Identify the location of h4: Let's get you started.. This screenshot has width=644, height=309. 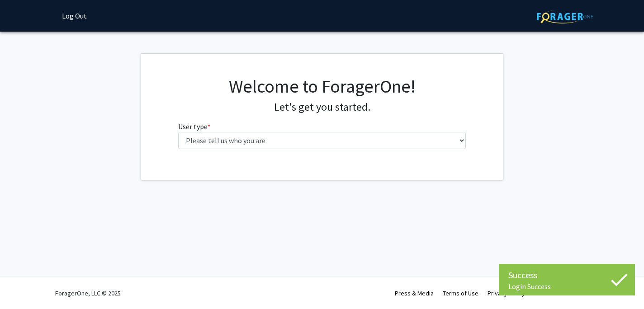
(322, 107).